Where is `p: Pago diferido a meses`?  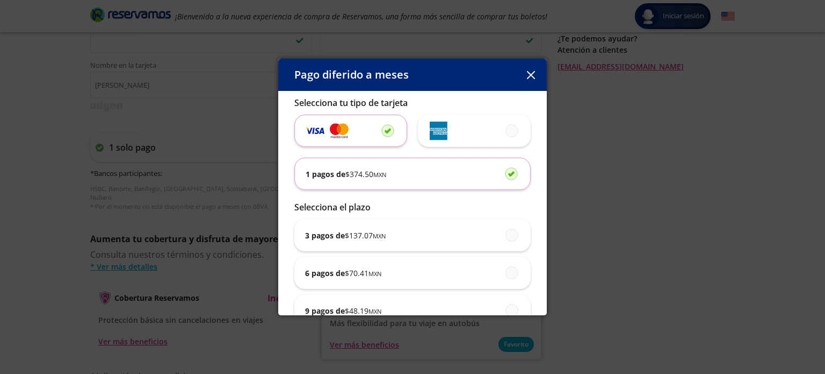
p: Pago diferido a meses is located at coordinates (351, 75).